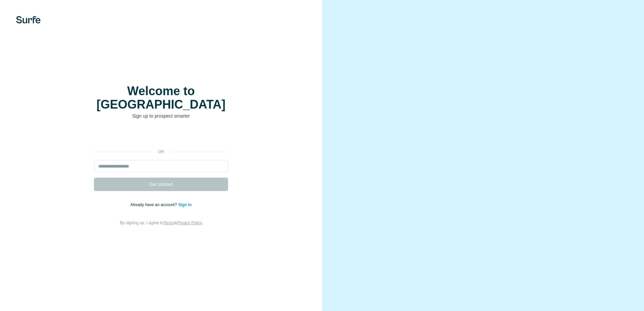  What do you see at coordinates (154, 205) in the screenshot?
I see `span: Already have an account?` at bounding box center [154, 205].